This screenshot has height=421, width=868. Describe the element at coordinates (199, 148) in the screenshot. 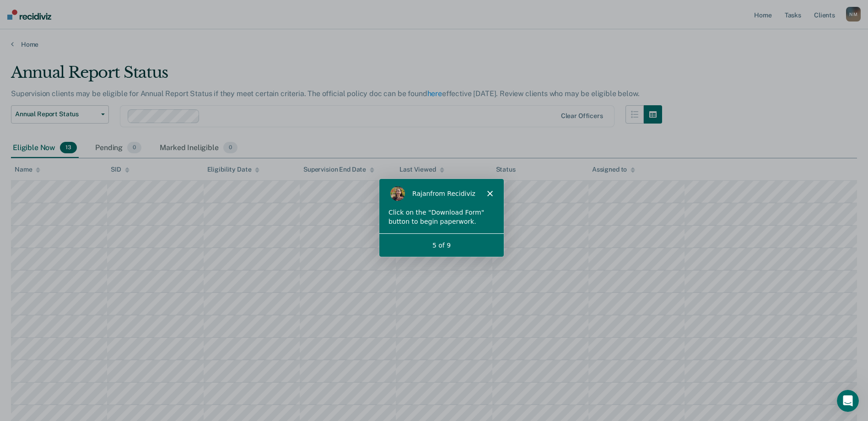

I see `div: Marked Ineligible0` at that location.